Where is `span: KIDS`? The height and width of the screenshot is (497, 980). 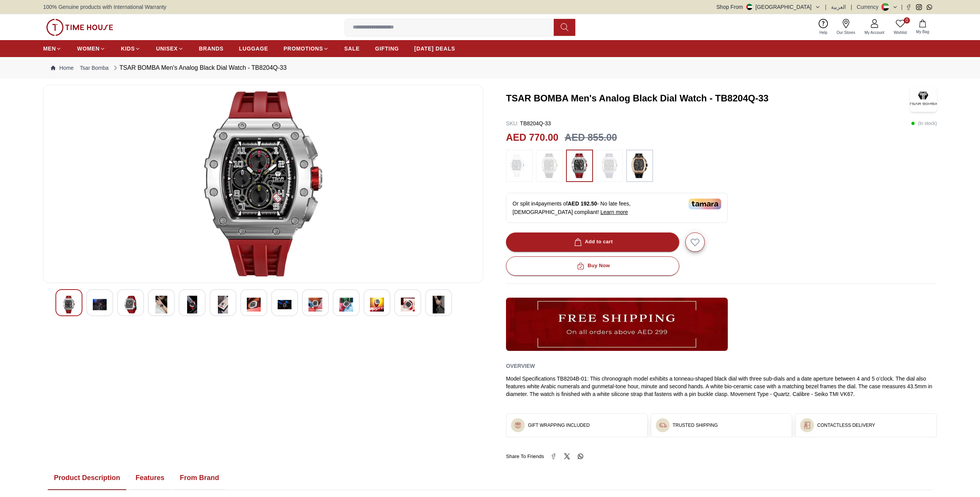
span: KIDS is located at coordinates (128, 48).